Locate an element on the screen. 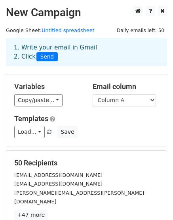 The width and height of the screenshot is (173, 220). h5: Email column is located at coordinates (126, 87).